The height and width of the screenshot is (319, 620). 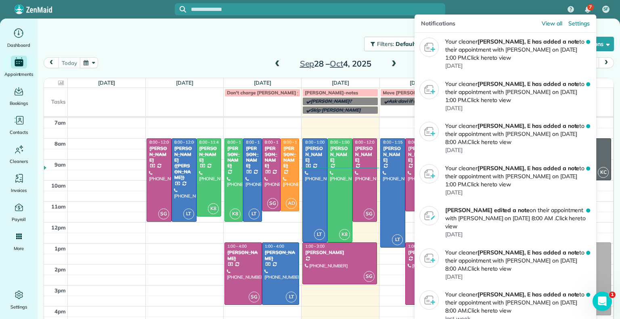 I want to click on span: 8am, so click(x=60, y=144).